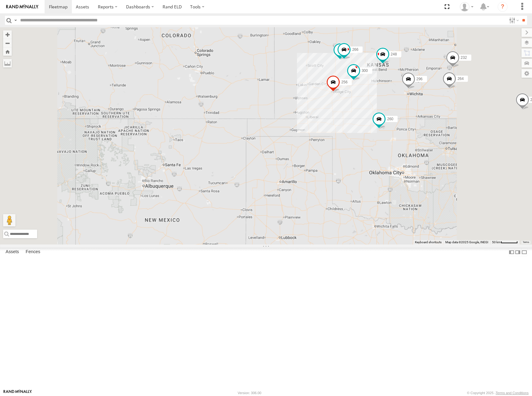 Image resolution: width=532 pixels, height=396 pixels. Describe the element at coordinates (463, 58) in the screenshot. I see `span: 232` at that location.